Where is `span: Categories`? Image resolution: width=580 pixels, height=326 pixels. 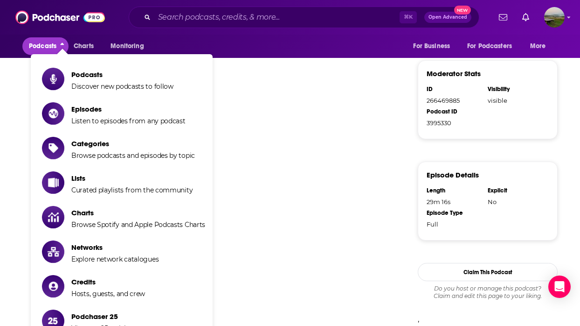 span: Categories is located at coordinates (133, 143).